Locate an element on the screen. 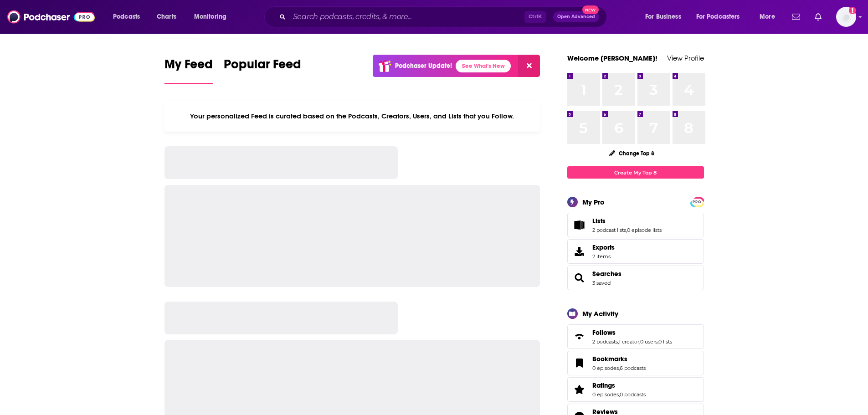 The height and width of the screenshot is (415, 868). a: Charts is located at coordinates (166, 17).